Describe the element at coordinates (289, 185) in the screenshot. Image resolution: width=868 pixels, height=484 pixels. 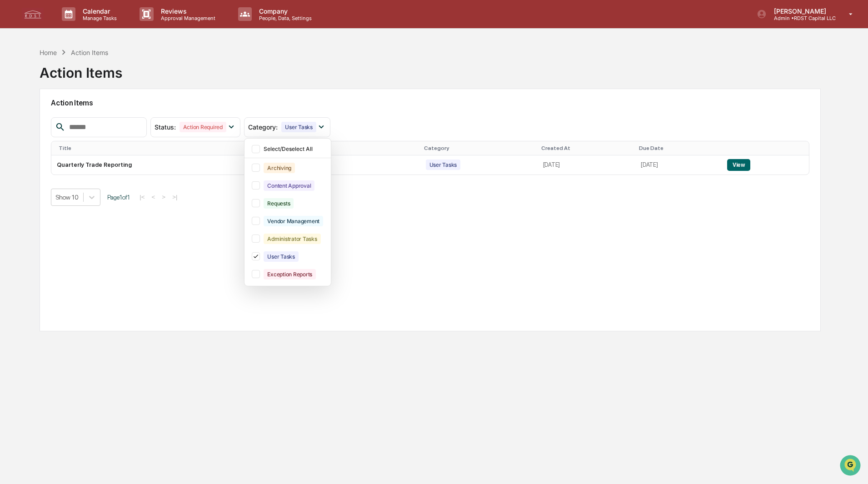
I see `div: Content Approval` at that location.